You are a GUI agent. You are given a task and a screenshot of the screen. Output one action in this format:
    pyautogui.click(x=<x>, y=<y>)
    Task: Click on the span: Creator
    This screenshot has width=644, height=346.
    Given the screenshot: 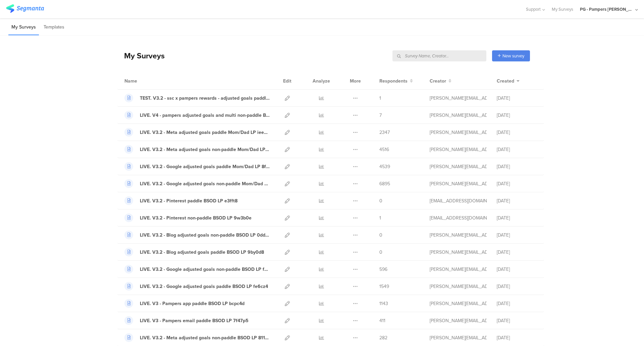 What is the action you would take?
    pyautogui.click(x=438, y=81)
    